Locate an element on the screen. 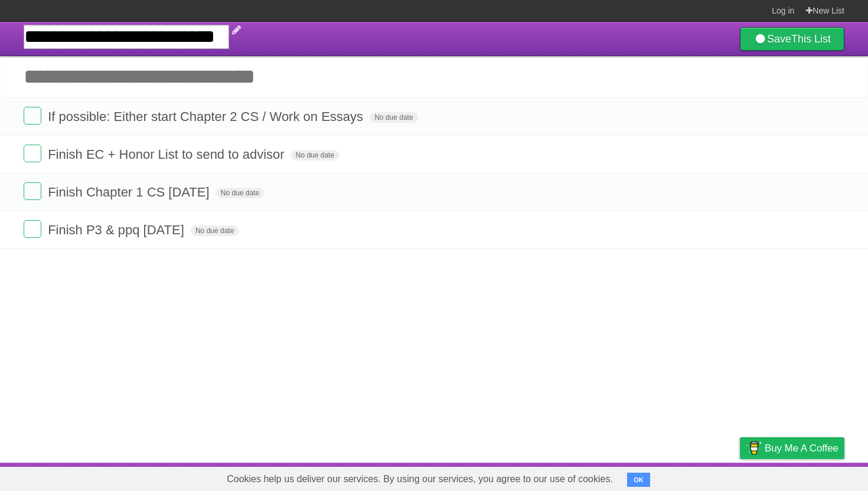  a: Privacy is located at coordinates (740, 477).